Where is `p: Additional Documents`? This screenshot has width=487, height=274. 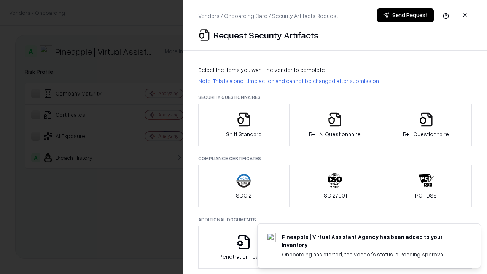 p: Additional Documents is located at coordinates (335, 220).